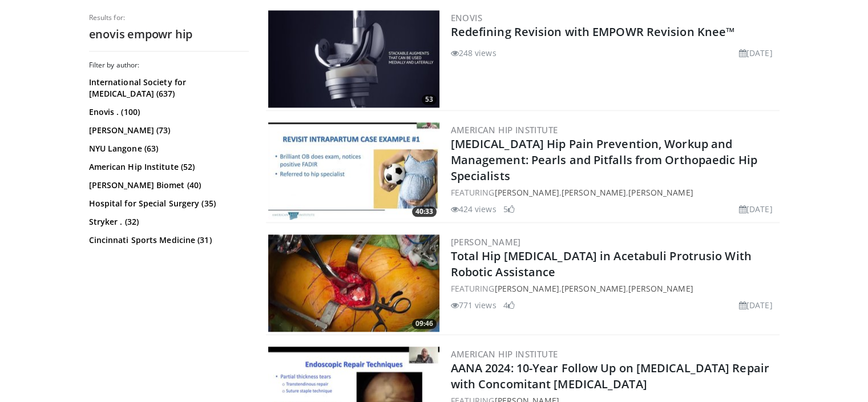 This screenshot has width=868, height=402. What do you see at coordinates (354, 171) in the screenshot?
I see `img: 9db170ff-12ba-4fa5-a356-be2aae95328c.300x170_q85_crop-smart_upscale.jpg` at bounding box center [354, 171].